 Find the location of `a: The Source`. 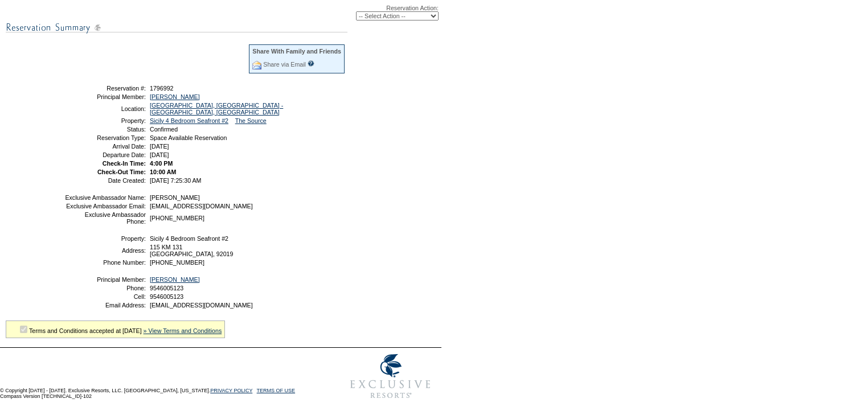

a: The Source is located at coordinates (251, 121).